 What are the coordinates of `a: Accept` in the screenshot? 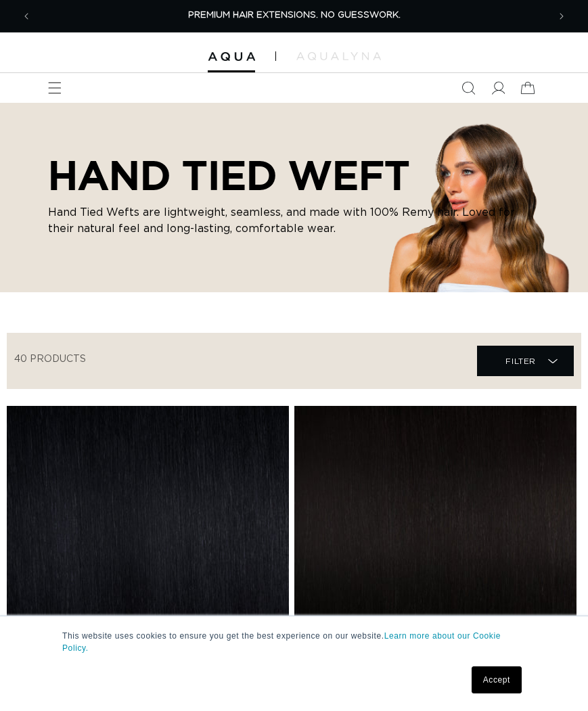 It's located at (496, 680).